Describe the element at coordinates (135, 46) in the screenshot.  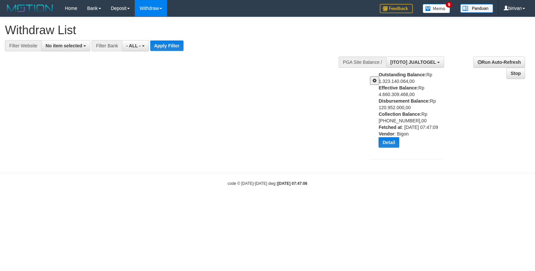
I see `button: - ALL -` at that location.